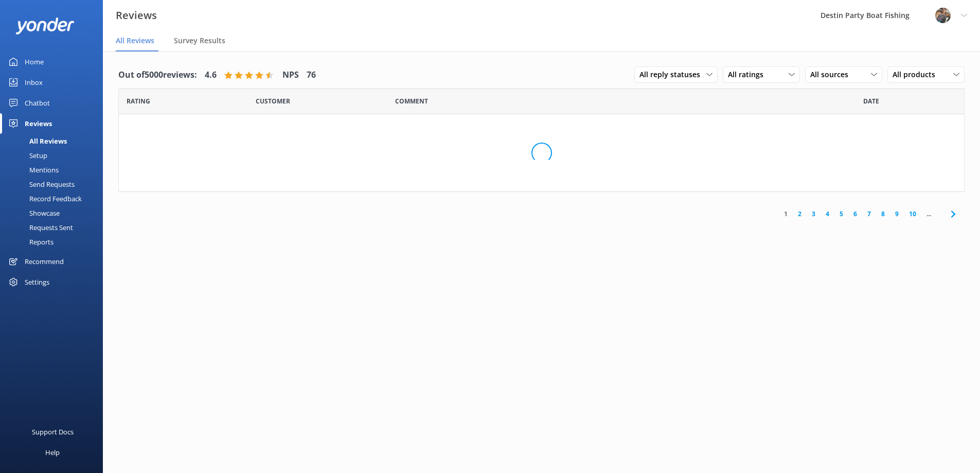 The width and height of the screenshot is (980, 473). Describe the element at coordinates (136, 15) in the screenshot. I see `h3: Reviews` at that location.